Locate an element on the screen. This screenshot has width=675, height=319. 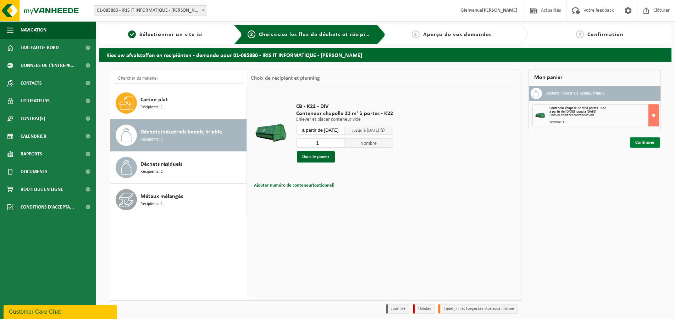
span: Données de l'entrepr... is located at coordinates (48, 66).